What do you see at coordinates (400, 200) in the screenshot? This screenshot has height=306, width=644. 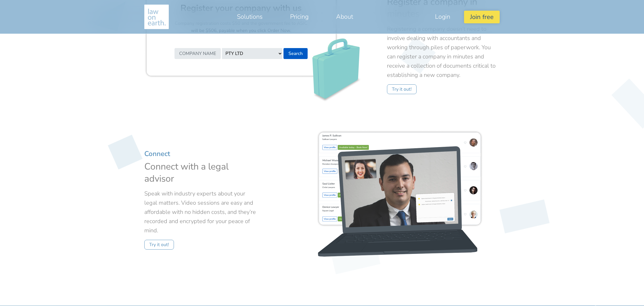 I see `img: user_section.png` at bounding box center [400, 200].